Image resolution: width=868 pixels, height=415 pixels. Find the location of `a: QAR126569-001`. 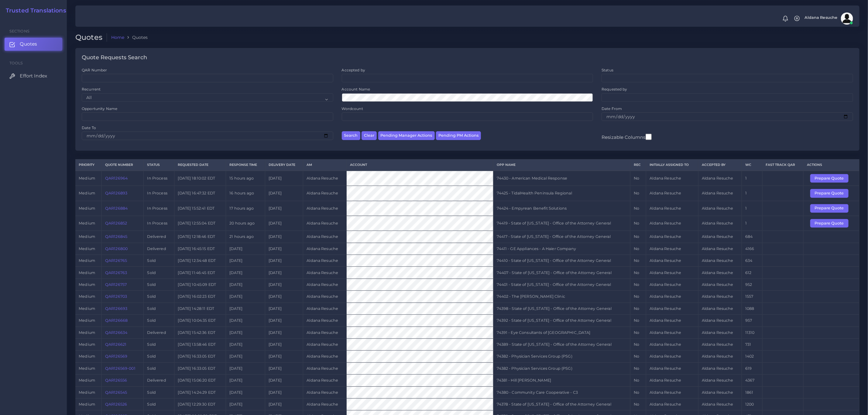

a: QAR126569-001 is located at coordinates (121, 368).